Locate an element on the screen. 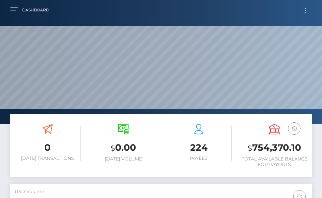 Image resolution: width=322 pixels, height=198 pixels. button: Toggle navigation is located at coordinates (306, 10).